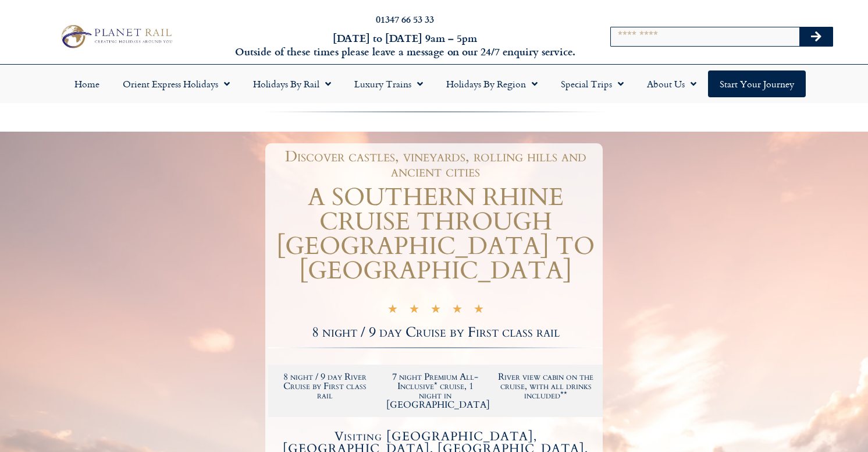 Image resolution: width=868 pixels, height=452 pixels. What do you see at coordinates (87, 84) in the screenshot?
I see `a: Home` at bounding box center [87, 84].